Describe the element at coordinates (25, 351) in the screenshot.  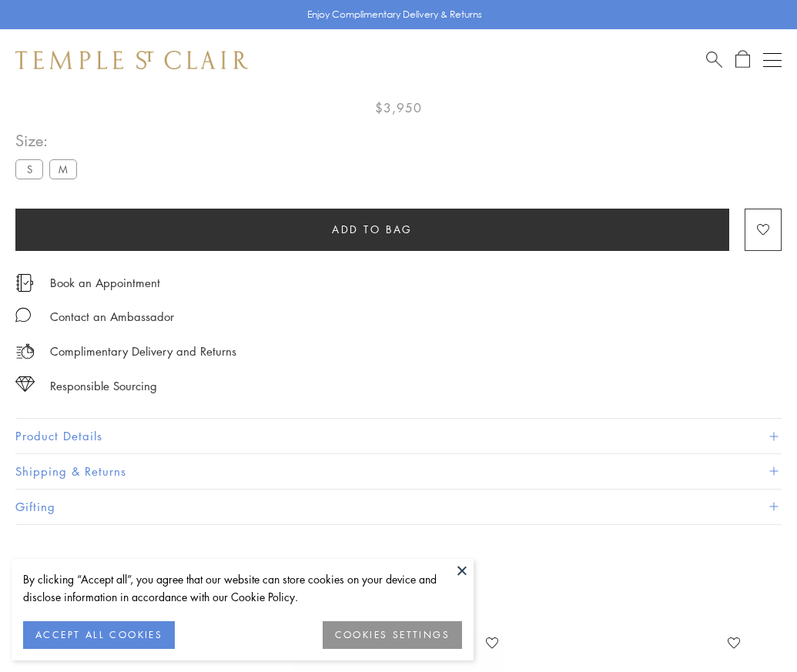
I see `img: icon_delivery.svg` at that location.